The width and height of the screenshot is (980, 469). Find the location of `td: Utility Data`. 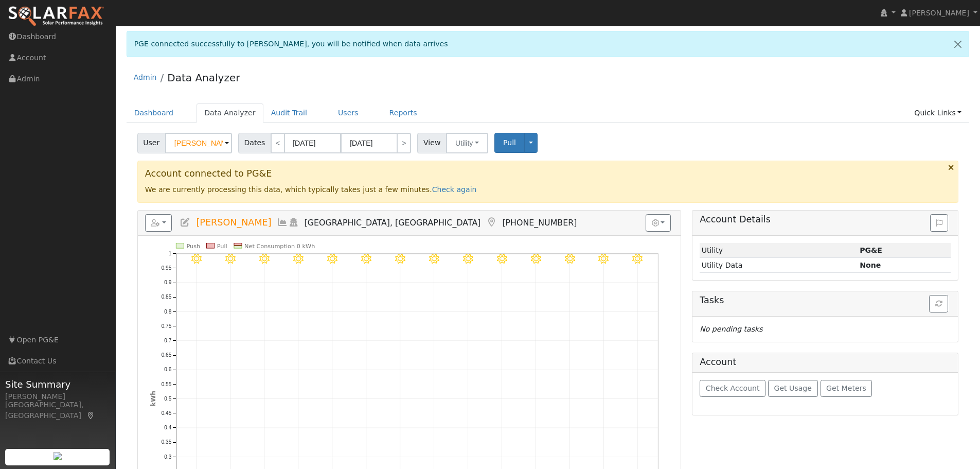

td: Utility Data is located at coordinates (778, 265).